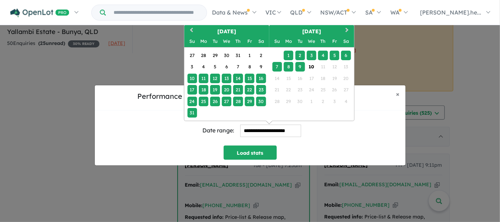 Image resolution: width=500 pixels, height=222 pixels. I want to click on div: Choose Sunday, July 27th, 2025, so click(192, 55).